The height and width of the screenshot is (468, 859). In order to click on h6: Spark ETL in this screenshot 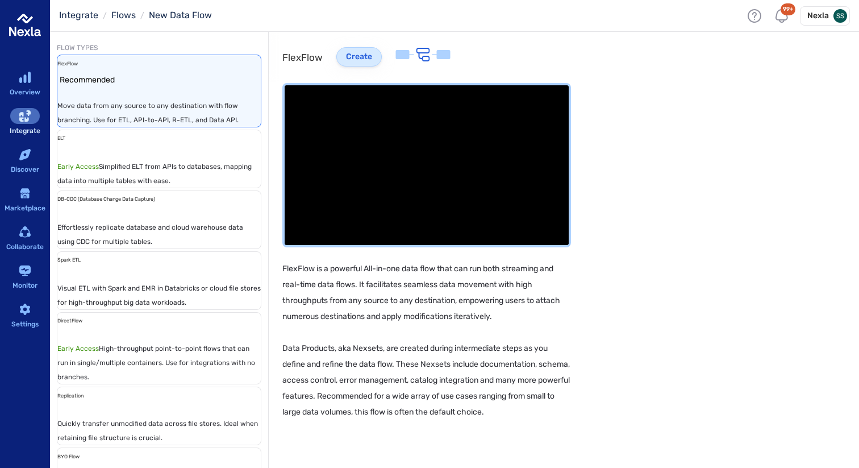, I will do `click(159, 260)`.